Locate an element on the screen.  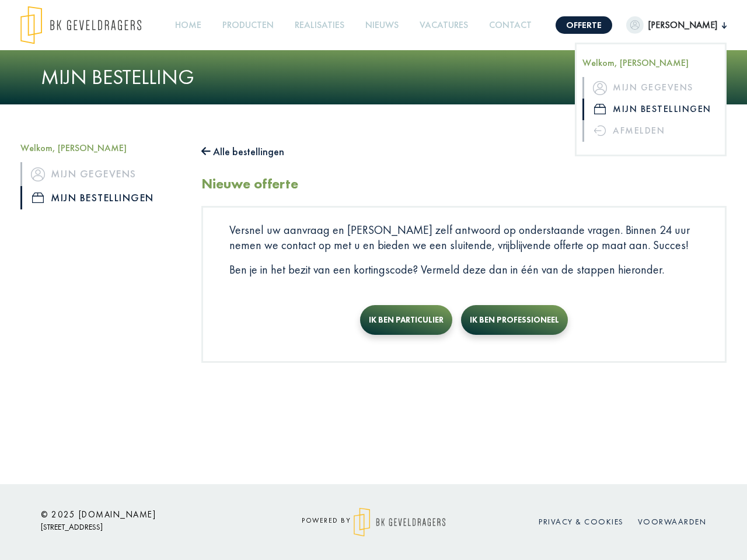
a: Realisaties is located at coordinates (319, 25).